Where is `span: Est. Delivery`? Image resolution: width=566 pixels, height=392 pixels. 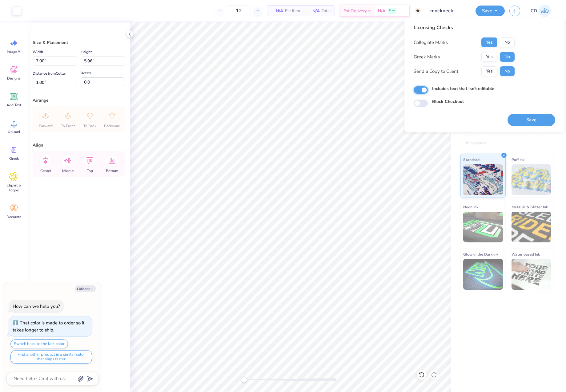
span: Est. Delivery is located at coordinates (355, 11).